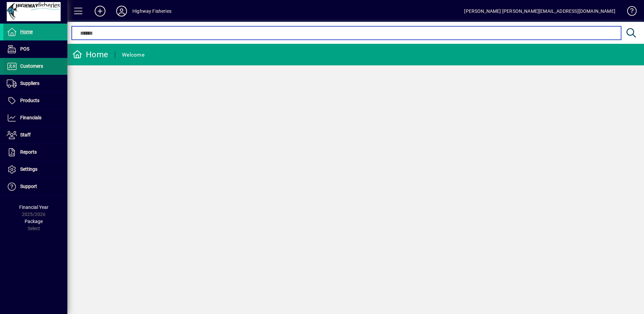 The height and width of the screenshot is (314, 644). Describe the element at coordinates (29, 186) in the screenshot. I see `span: Support` at that location.